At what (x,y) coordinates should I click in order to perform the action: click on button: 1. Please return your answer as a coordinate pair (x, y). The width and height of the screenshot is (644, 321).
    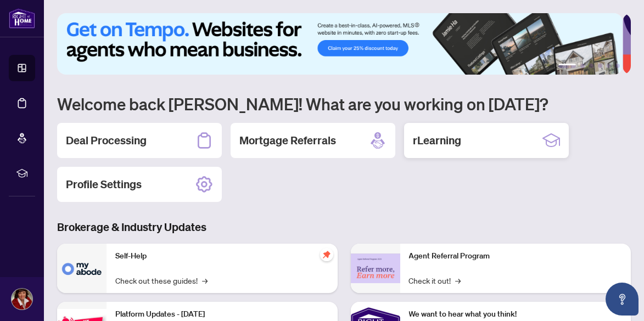
    Looking at the image, I should click on (567, 66).